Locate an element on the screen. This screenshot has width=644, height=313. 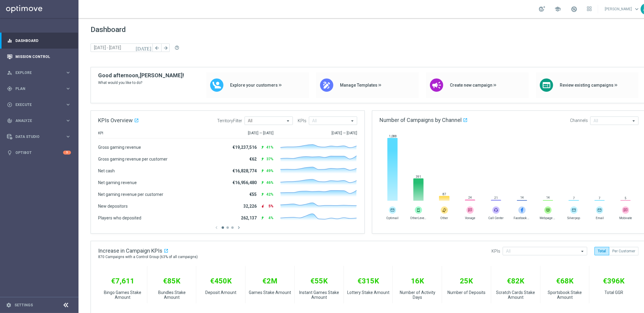
a: Optibot is located at coordinates (39, 152).